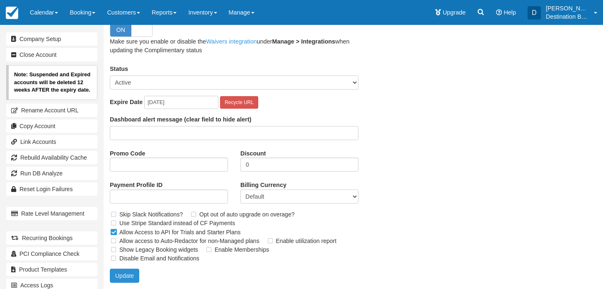  Describe the element at coordinates (52, 158) in the screenshot. I see `a: Rebuild Availability Cache` at that location.